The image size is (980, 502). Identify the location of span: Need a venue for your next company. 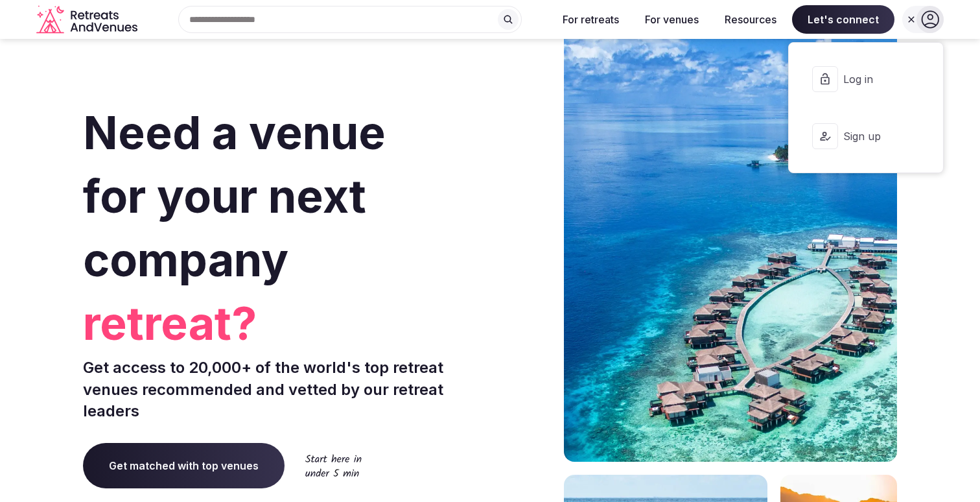
(234, 196).